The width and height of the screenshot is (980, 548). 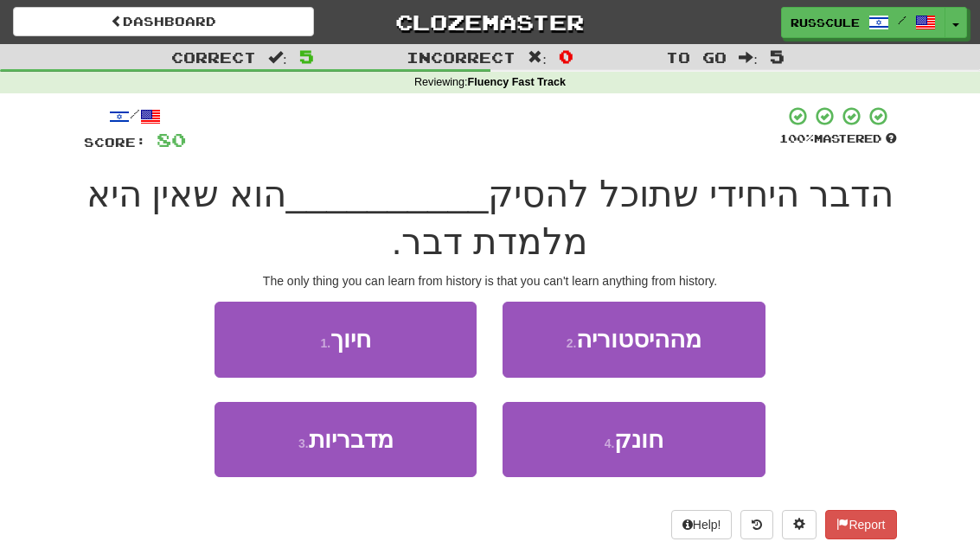 I want to click on span: 0, so click(x=566, y=57).